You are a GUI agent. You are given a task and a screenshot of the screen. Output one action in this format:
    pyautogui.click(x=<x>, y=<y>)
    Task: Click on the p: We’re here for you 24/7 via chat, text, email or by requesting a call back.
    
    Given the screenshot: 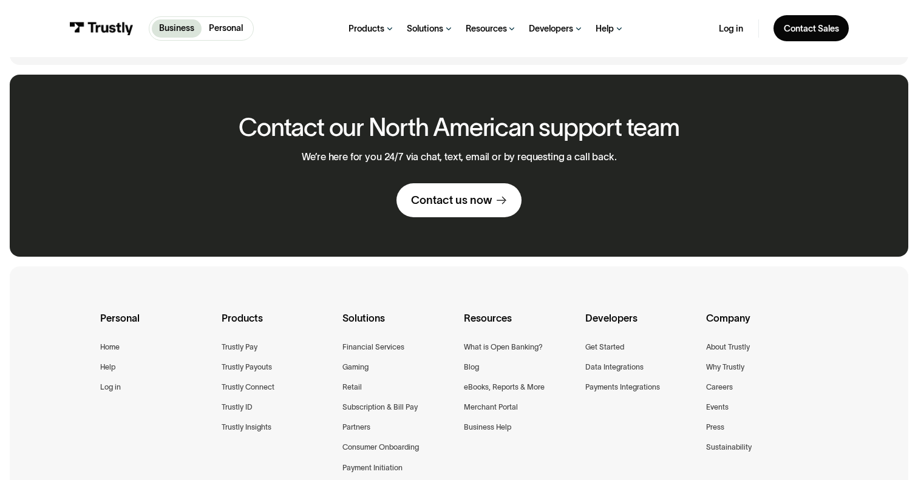 What is the action you would take?
    pyautogui.click(x=459, y=157)
    